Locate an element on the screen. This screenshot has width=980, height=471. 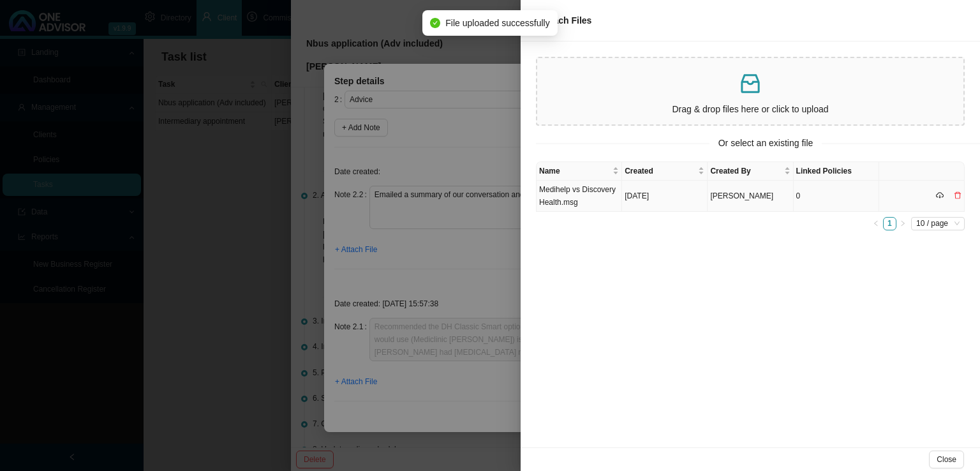
li: Next Page is located at coordinates (903, 223).